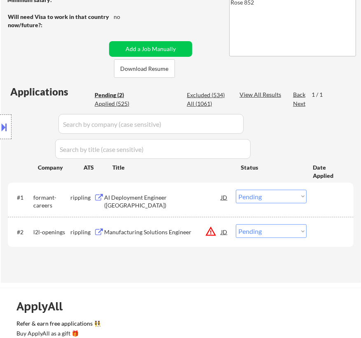 The width and height of the screenshot is (361, 338). I want to click on div: ApplyAll, so click(44, 306).